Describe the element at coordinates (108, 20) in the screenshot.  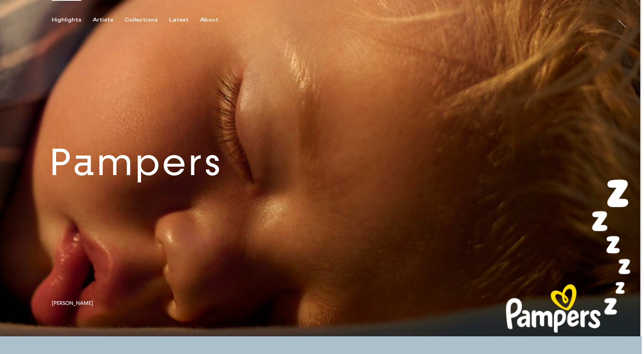
I see `button: Artists` at that location.